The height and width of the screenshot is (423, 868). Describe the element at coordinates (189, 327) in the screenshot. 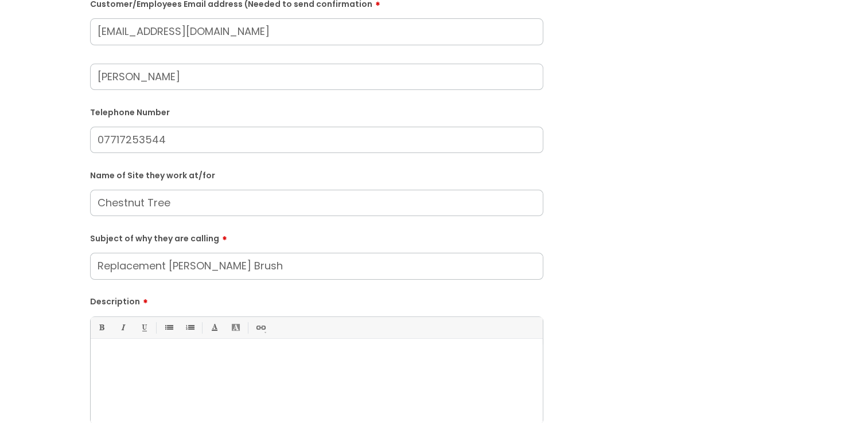

I see `a: 1. Ordered List (Ctrl-Shift-8)` at that location.